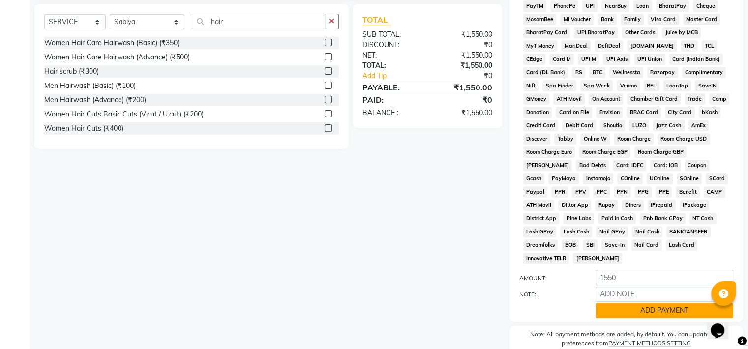 Image resolution: width=748 pixels, height=349 pixels. What do you see at coordinates (643, 6) in the screenshot?
I see `span: Loan` at bounding box center [643, 6].